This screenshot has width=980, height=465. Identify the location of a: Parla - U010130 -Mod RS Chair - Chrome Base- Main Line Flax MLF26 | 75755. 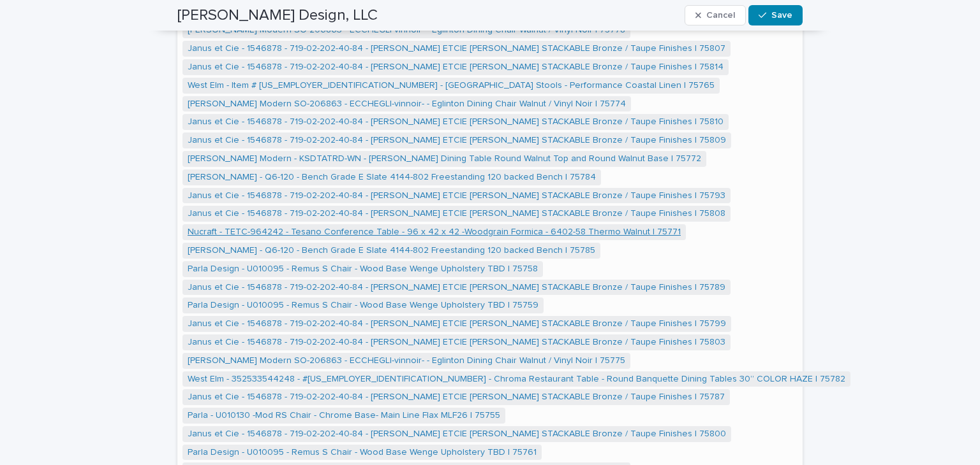
(344, 416).